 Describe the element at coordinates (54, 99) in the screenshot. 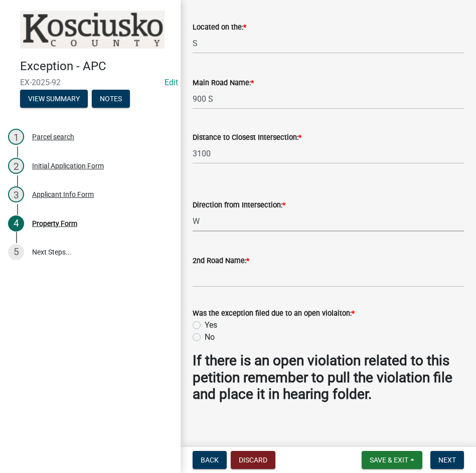

I see `button: View Summary` at that location.